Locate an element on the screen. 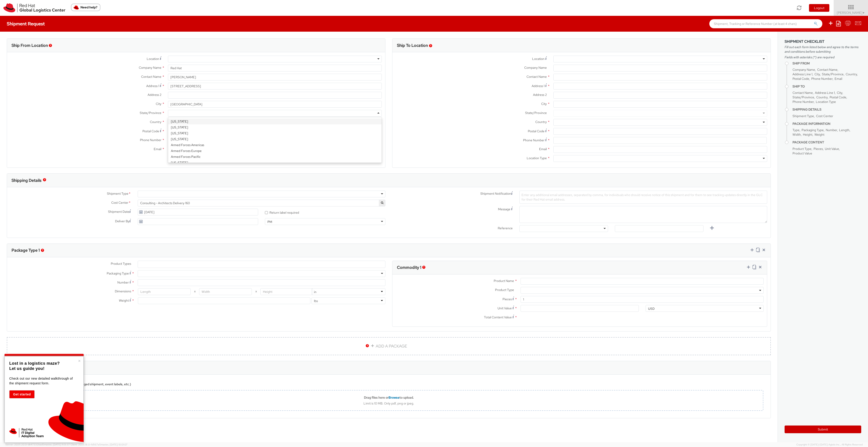  span: Shipment Date is located at coordinates (119, 211).